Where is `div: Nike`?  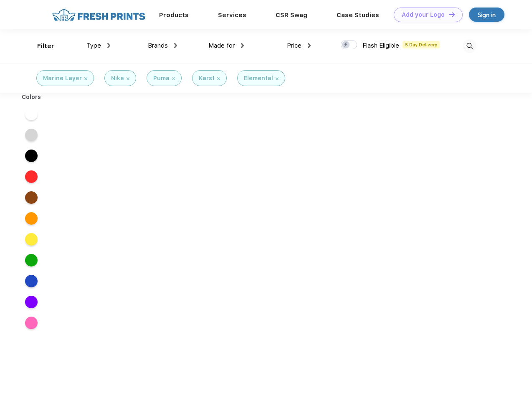 div: Nike is located at coordinates (118, 78).